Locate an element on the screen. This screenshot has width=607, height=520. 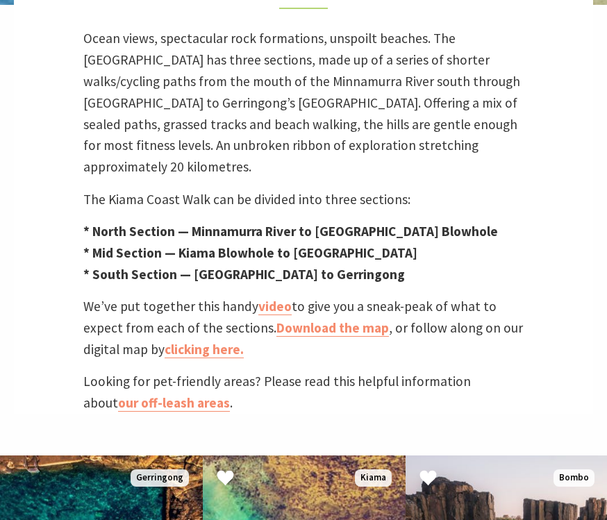
p: Looking for pet-friendly areas? Please read this helpful information about . is located at coordinates (303, 393).